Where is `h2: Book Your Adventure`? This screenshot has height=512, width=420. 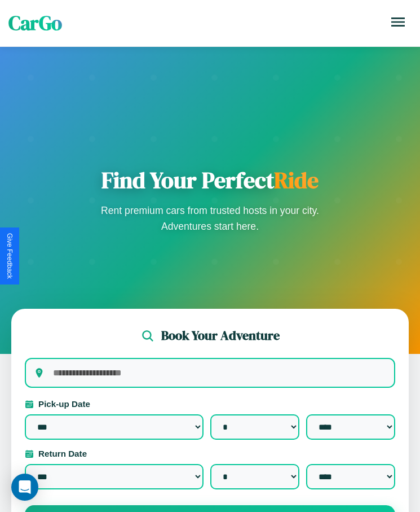 h2: Book Your Adventure is located at coordinates (221, 335).